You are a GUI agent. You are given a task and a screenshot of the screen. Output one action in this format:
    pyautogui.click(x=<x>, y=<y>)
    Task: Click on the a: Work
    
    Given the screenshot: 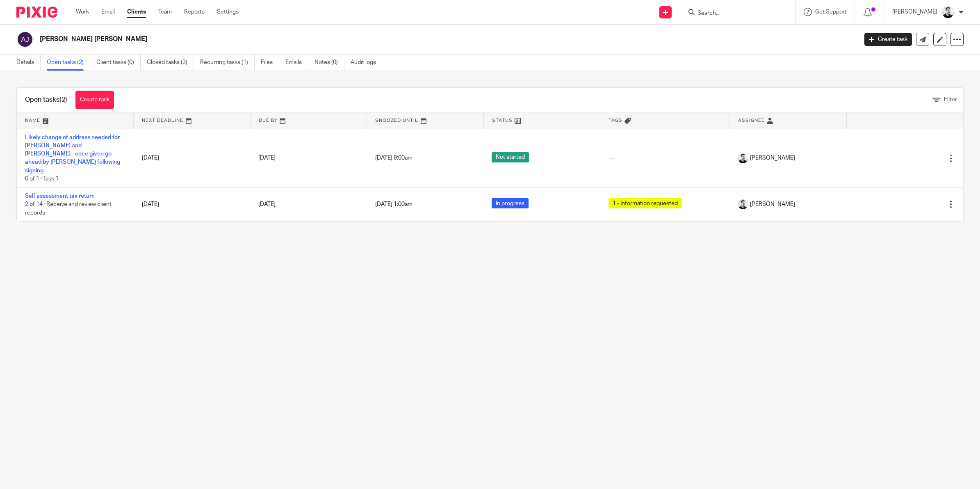 What is the action you would take?
    pyautogui.click(x=82, y=12)
    